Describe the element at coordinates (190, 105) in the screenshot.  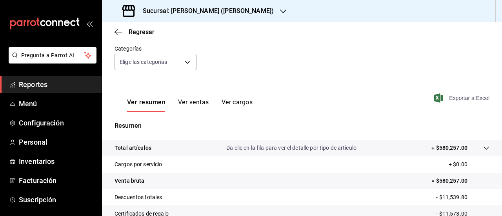
I see `div: navigation tabs` at that location.